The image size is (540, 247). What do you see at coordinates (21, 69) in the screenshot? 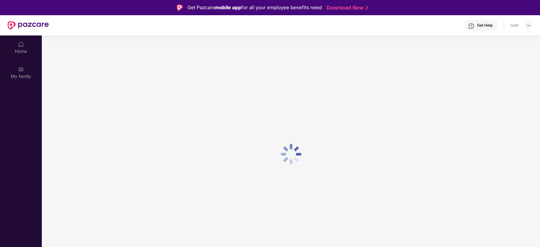
I see `img: svg+xml;base64,PHN2ZyB3aWR0aD0iMjAiIGhlaWdodD0iMjAiIHZpZXdCb3g9IjAgMCAyMCAyMCIgZmlsbD0ibm9uZSIgeG...` at bounding box center [21, 69].